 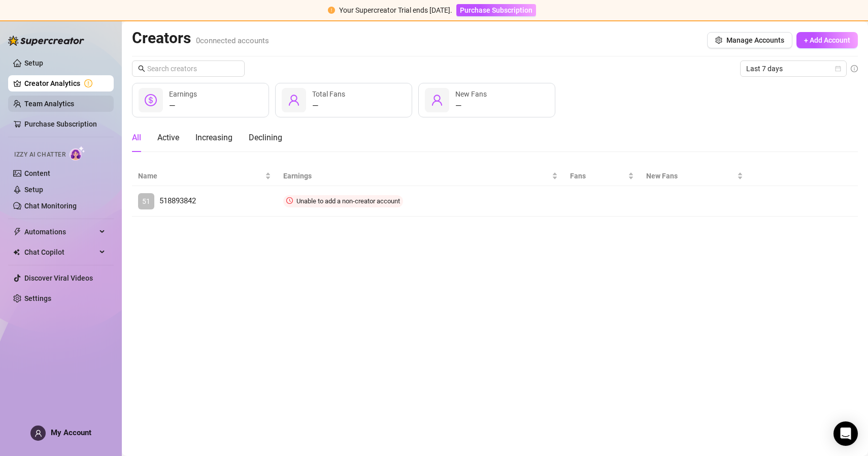 What do you see at coordinates (201, 38) in the screenshot?
I see `h2: Creators` at bounding box center [201, 38].